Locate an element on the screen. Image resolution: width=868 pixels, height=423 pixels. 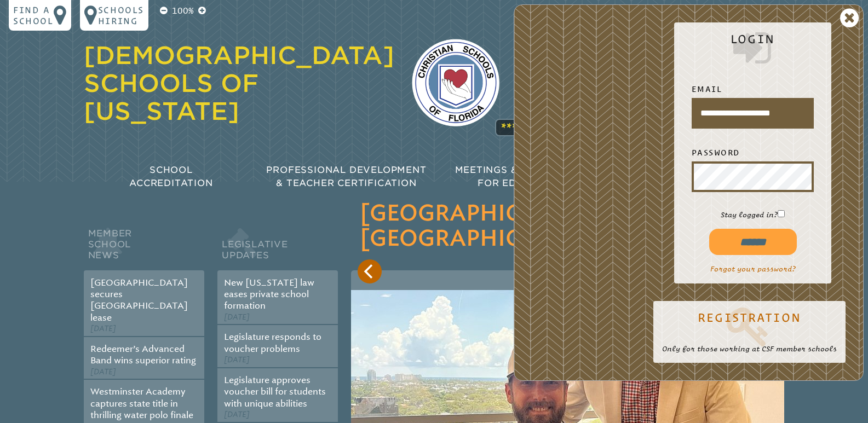
p: Stay logged in? is located at coordinates (752, 215).